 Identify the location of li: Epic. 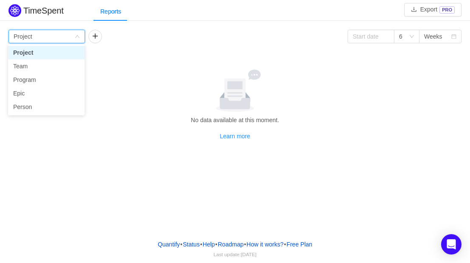
(46, 93).